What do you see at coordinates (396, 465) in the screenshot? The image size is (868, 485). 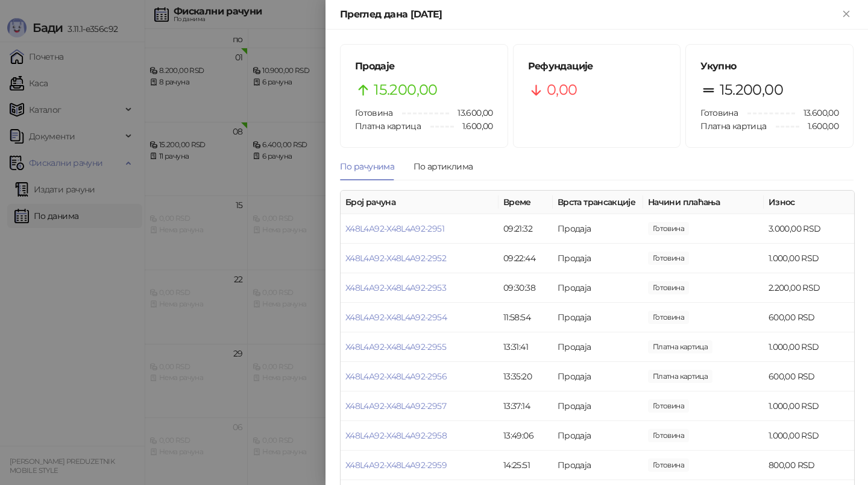 I see `a: X48L4A92-X48L4A92-2959` at bounding box center [396, 465].